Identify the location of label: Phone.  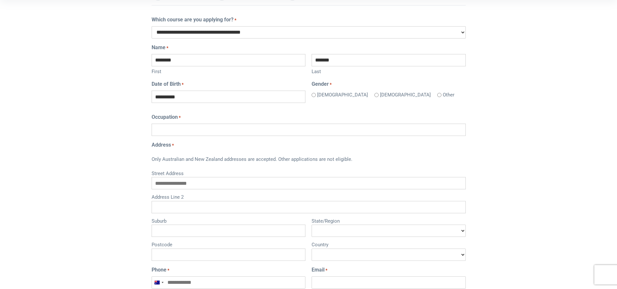
(160, 270).